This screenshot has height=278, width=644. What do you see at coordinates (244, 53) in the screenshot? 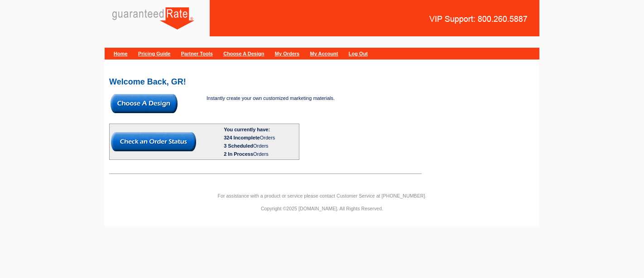
I see `a: Choose A Design` at bounding box center [244, 53].